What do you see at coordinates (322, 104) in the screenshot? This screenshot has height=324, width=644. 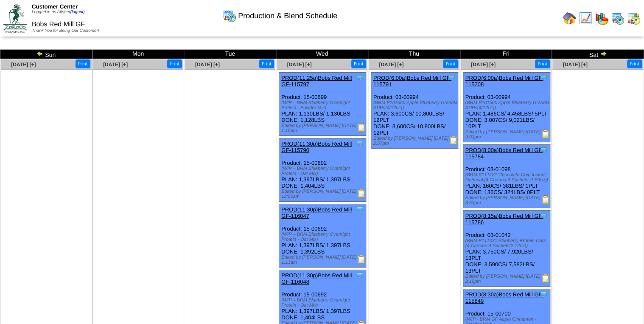 I see `div: Product: 15-00699 PLAN: 1,130LBS / 1,130LBS DONE: 1,128LBS` at bounding box center [322, 104].